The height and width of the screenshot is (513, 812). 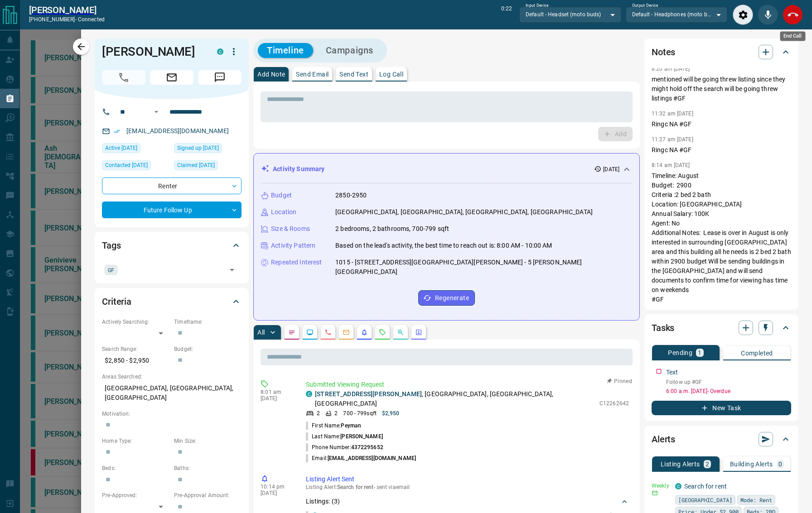 What do you see at coordinates (220, 52) in the screenshot?
I see `div: condos.ca` at bounding box center [220, 52].